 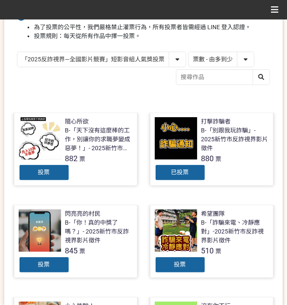 I want to click on span: 882, so click(x=72, y=158).